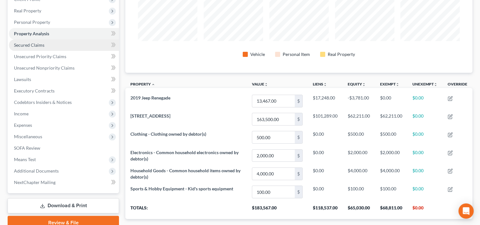 The width and height of the screenshot is (480, 225). What do you see at coordinates (359, 101) in the screenshot?
I see `td: -$3,781.00` at bounding box center [359, 101].